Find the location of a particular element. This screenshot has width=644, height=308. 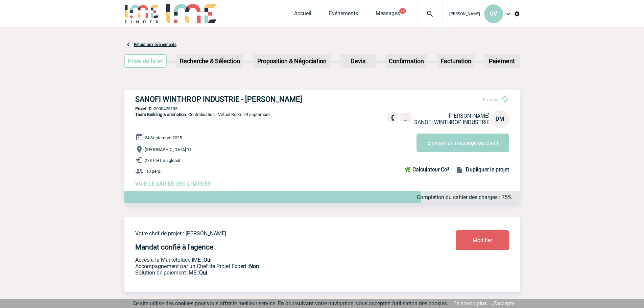

p: Prestation payante is located at coordinates (276, 266).